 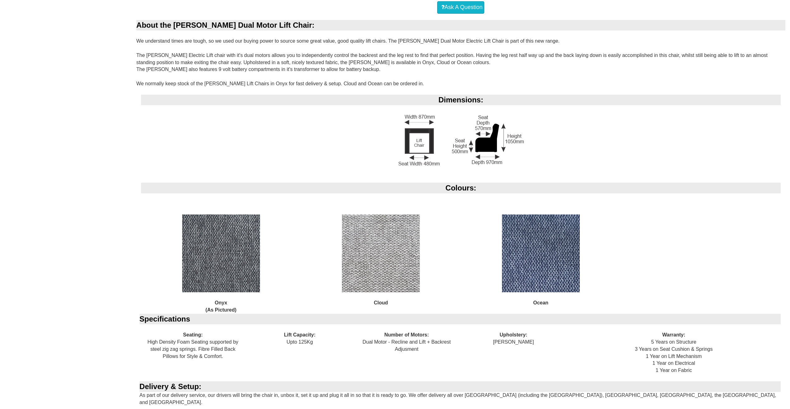 What do you see at coordinates (674, 353) in the screenshot?
I see `div: 5 Years on Structure 3 Years on Seat Cushion & Springs 1 Year on Lift Mechanism 1 Year on Electri...` at bounding box center [674, 353].